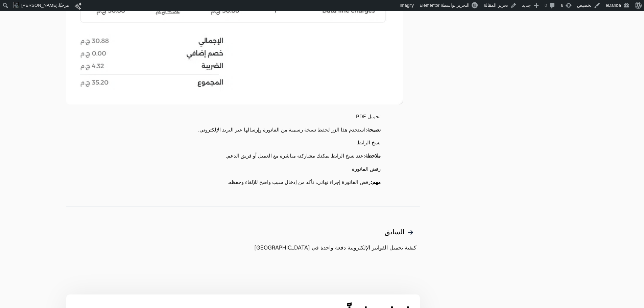  Describe the element at coordinates (231, 183) in the screenshot. I see `li: رفض الفاتورة إجراء نهائي، تأكد من إدخال سبب واضح للإلغاء وحفظه.` at that location.